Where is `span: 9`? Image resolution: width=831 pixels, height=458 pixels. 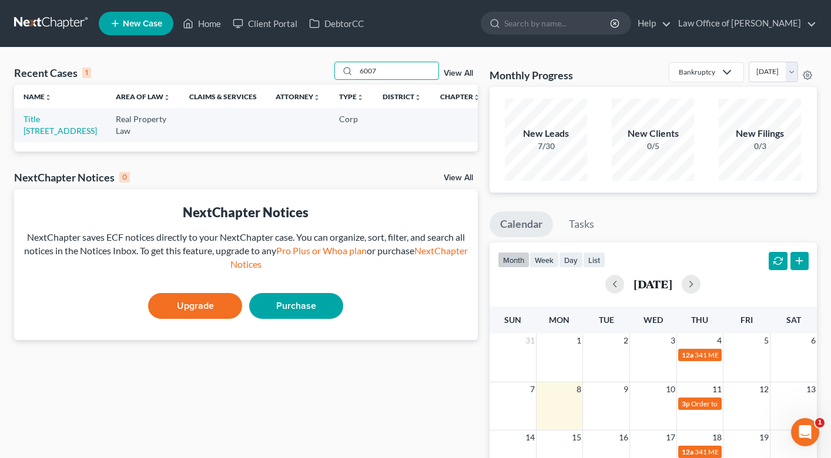
span: 9 is located at coordinates (626, 389).